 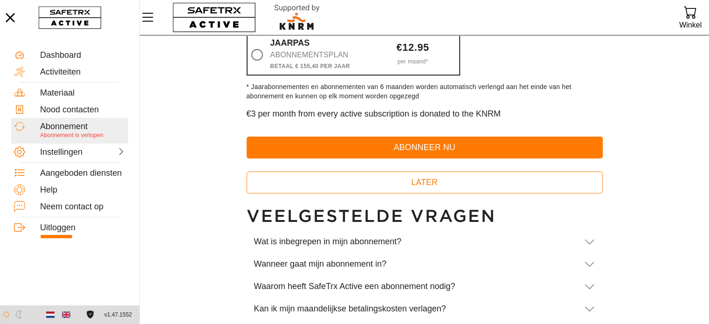 What do you see at coordinates (82, 127) in the screenshot?
I see `div: Abonnement` at bounding box center [82, 127].